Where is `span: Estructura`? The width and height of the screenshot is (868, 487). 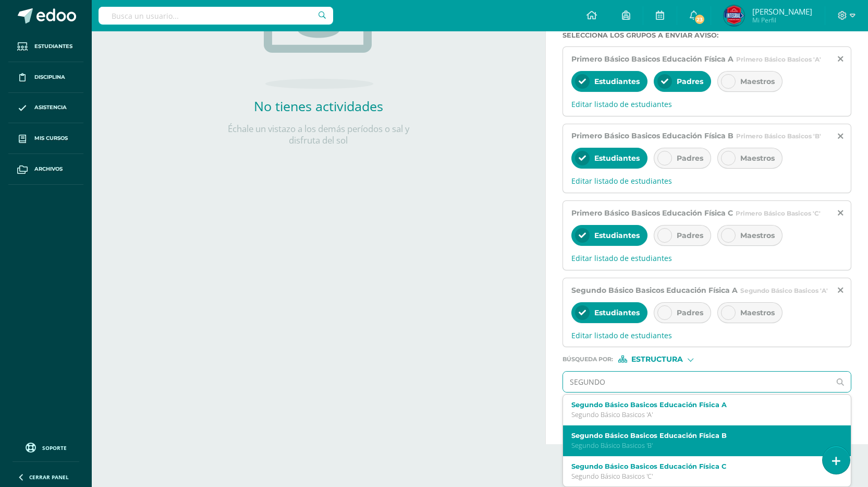
span: Estructura is located at coordinates (657, 359).